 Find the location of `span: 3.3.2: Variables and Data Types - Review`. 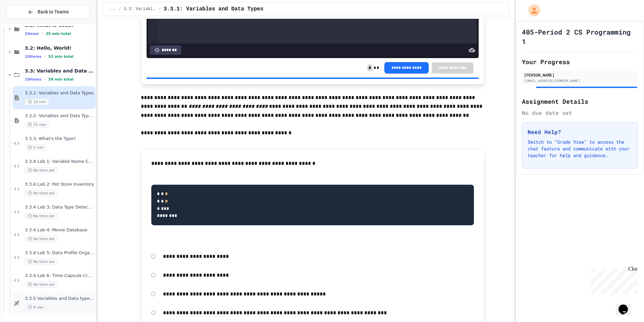

span: 3.3.2: Variables and Data Types - Review is located at coordinates (59, 116).